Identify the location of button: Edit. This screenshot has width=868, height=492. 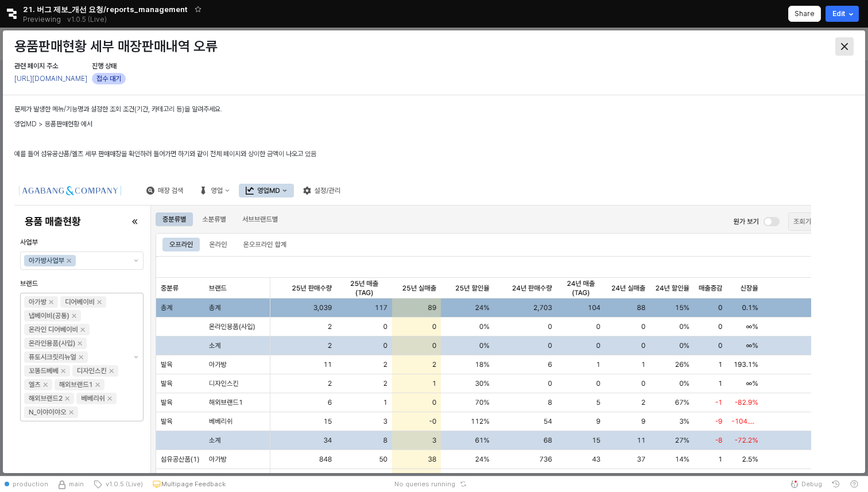
(842, 14).